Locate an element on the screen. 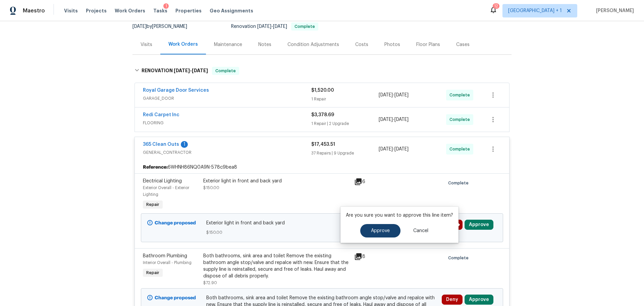 The width and height of the screenshot is (644, 306). h6: RENOVATION is located at coordinates (175, 71).